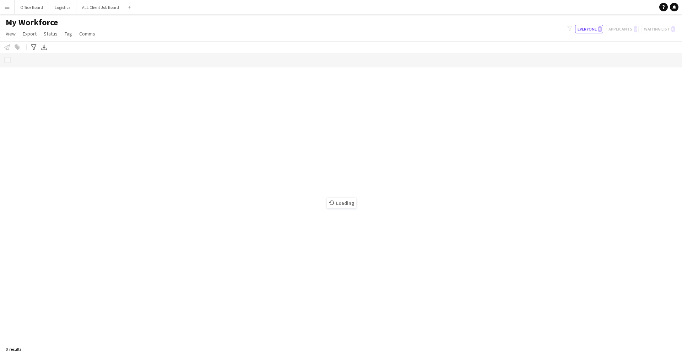  Describe the element at coordinates (87, 34) in the screenshot. I see `span: Comms` at that location.